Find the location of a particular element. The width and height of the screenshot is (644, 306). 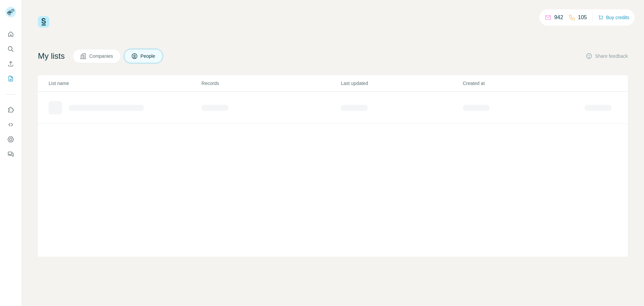

button: Use Surfe API is located at coordinates (11, 125).